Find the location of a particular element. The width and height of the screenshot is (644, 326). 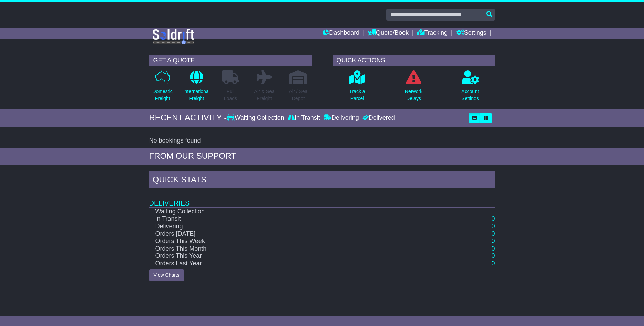

div: RECENT ACTIVITY - is located at coordinates (188, 118).